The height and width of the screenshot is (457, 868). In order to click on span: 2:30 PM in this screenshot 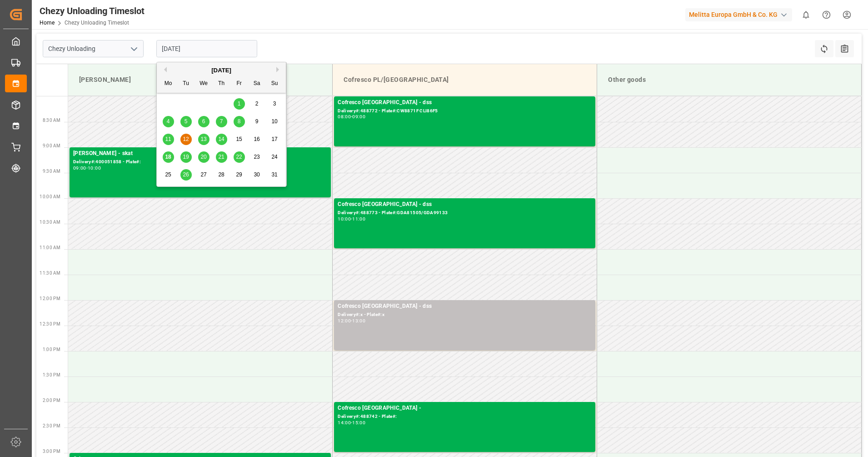, I will do `click(51, 425)`.